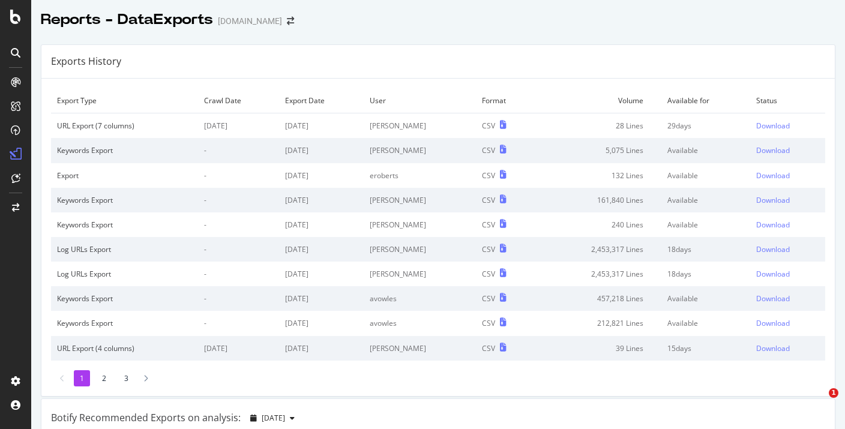  I want to click on li: 2, so click(104, 378).